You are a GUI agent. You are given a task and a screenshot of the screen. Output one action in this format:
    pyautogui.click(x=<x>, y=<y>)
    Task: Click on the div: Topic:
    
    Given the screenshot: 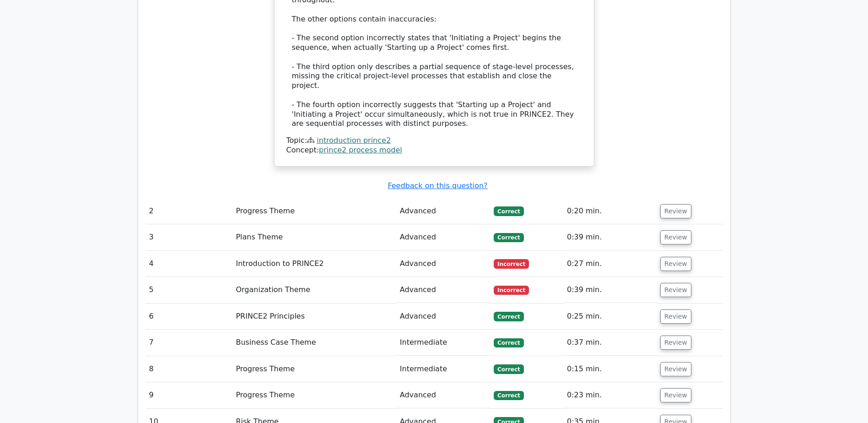 What is the action you would take?
    pyautogui.click(x=434, y=141)
    